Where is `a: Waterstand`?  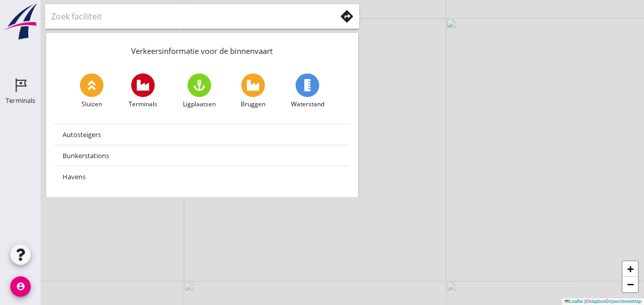
a: Waterstand is located at coordinates (308, 91).